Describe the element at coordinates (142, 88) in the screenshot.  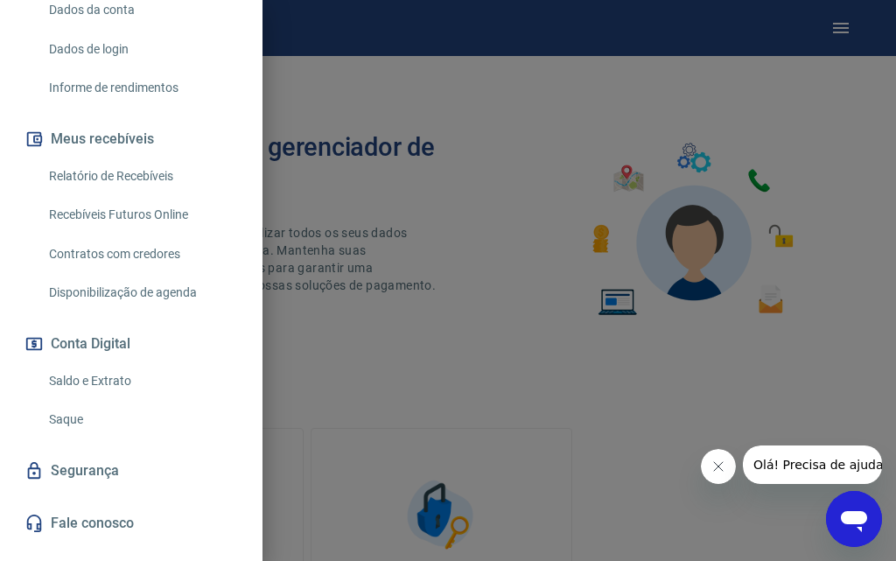
I see `a: Informe de rendimentos` at that location.